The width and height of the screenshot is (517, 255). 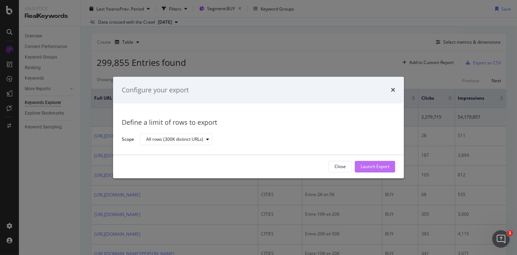 What do you see at coordinates (375, 167) in the screenshot?
I see `div: Launch Export` at bounding box center [375, 167].